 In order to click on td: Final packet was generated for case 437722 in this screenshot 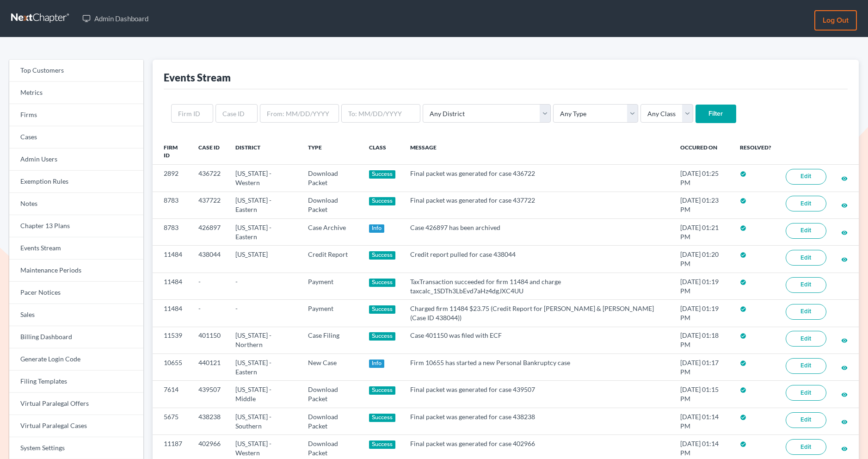, I will do `click(538, 205)`.